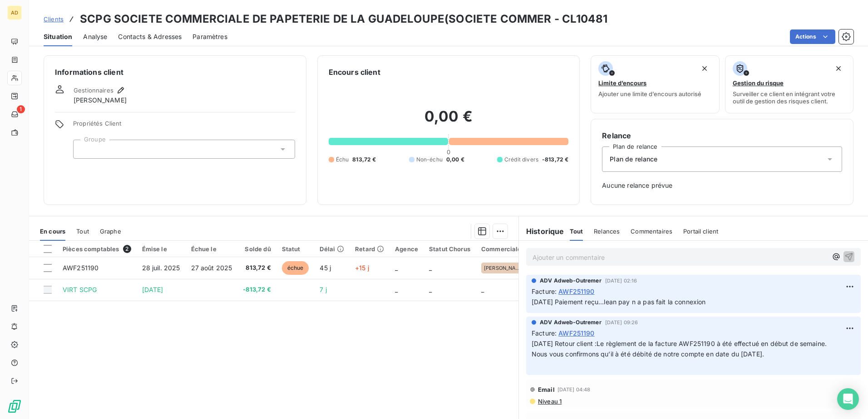  I want to click on span: Graphe, so click(110, 232).